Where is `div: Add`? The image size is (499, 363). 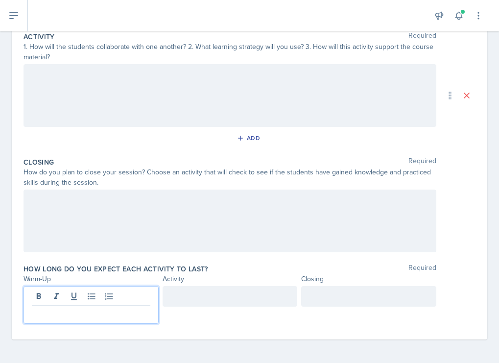 div: Add is located at coordinates (249, 138).